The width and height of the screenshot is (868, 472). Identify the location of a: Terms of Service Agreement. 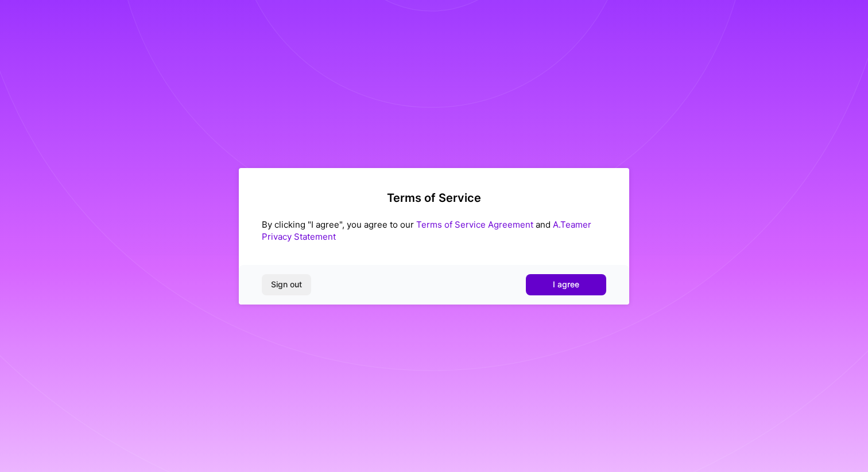
(475, 224).